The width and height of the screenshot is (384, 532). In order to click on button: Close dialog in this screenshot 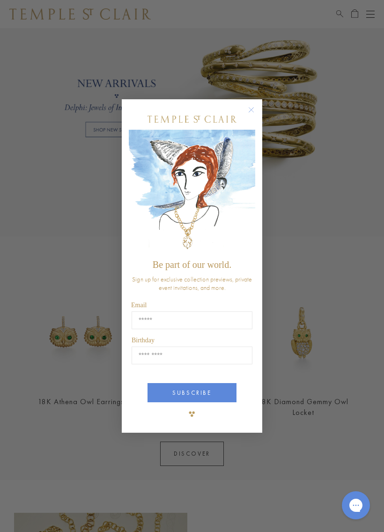, I will do `click(256, 114)`.